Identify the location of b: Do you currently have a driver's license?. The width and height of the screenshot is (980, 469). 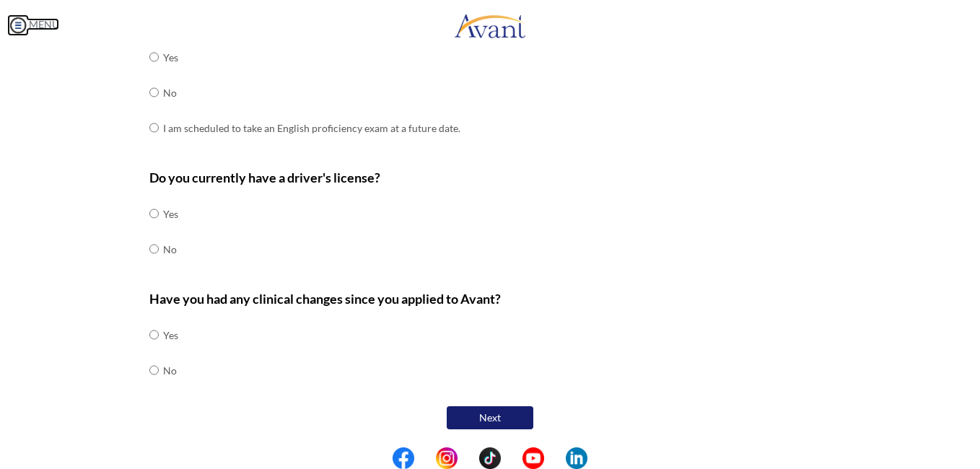
(265, 178).